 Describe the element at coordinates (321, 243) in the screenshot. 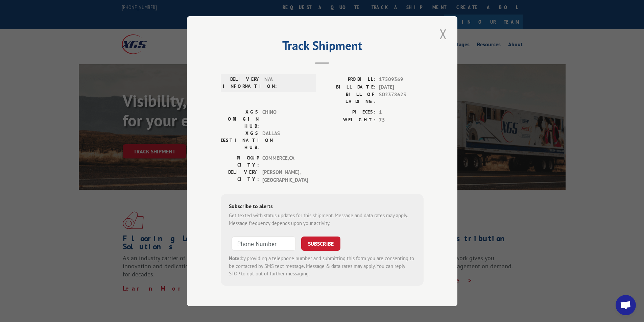

I see `button: SUBSCRIBE` at that location.